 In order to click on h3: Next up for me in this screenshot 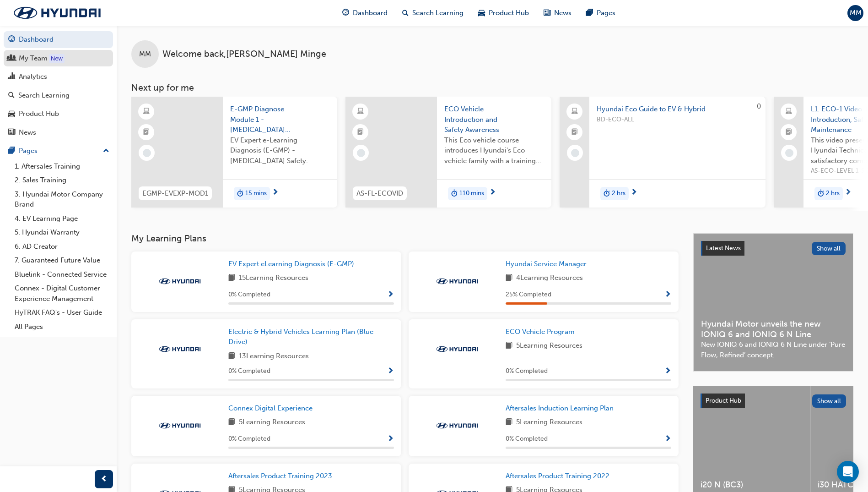, I will do `click(492, 88)`.